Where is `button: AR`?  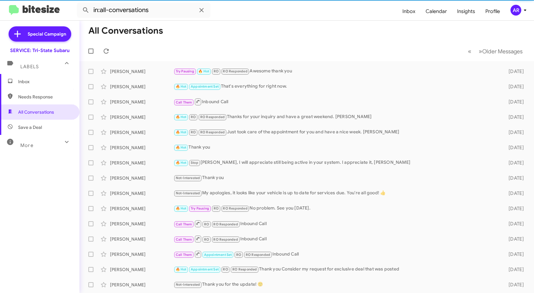 button: AR is located at coordinates (516, 10).